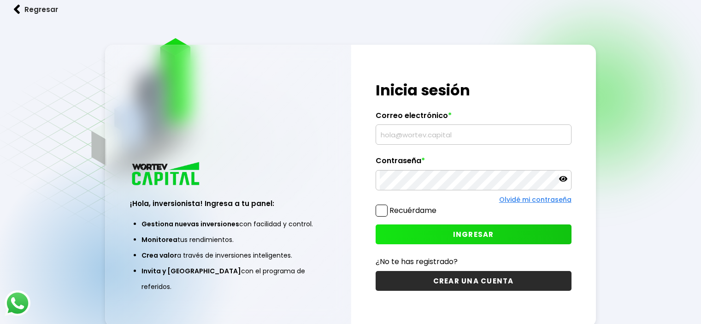 The height and width of the screenshot is (324, 701). Describe the element at coordinates (159, 240) in the screenshot. I see `span: Monitorea` at that location.